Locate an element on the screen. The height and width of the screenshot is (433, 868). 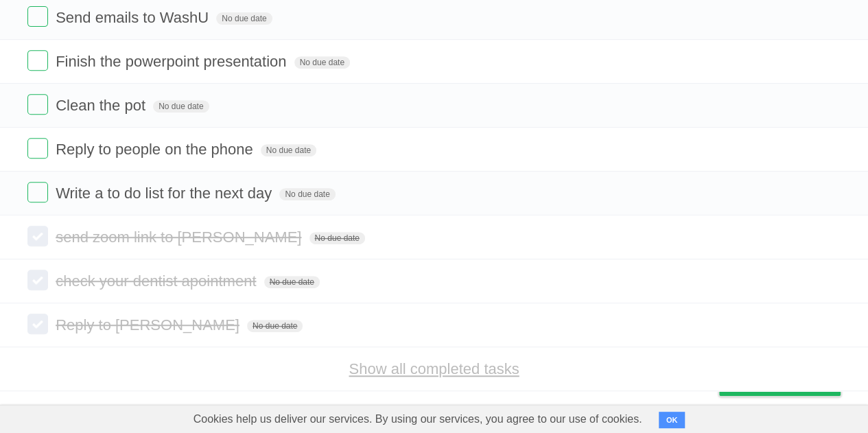
span: Clean the pot is located at coordinates (102, 105).